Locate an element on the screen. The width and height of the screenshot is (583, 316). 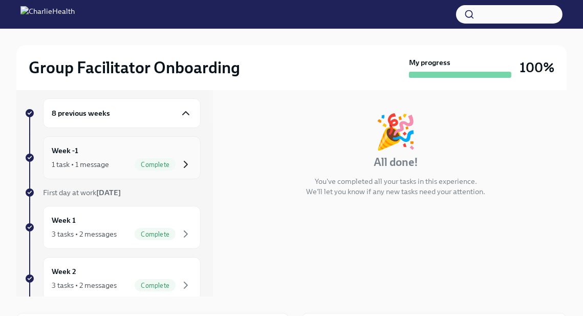
div: 1 task • 1 message is located at coordinates (80, 164).